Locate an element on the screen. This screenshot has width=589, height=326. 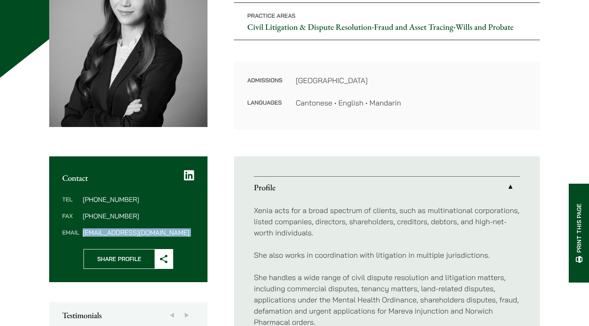
dt: Fax is located at coordinates (71, 221).